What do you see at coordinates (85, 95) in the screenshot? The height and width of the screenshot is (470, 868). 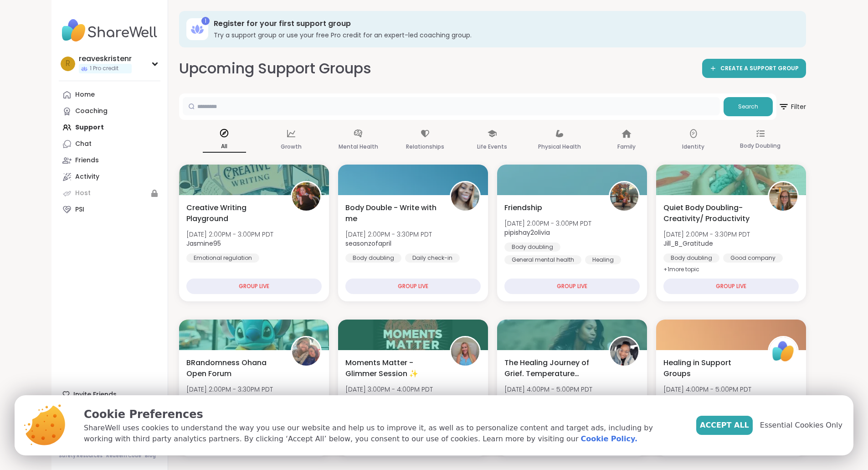 I see `div: Home` at bounding box center [85, 95].